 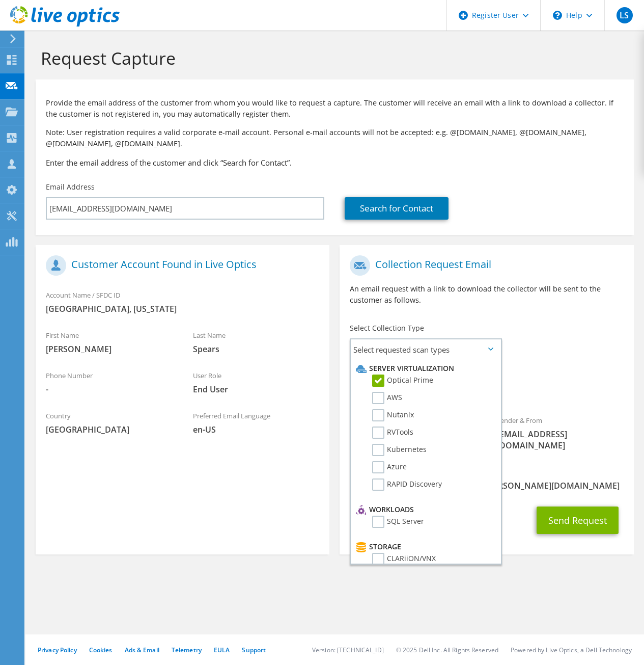 I want to click on li: © 2025 Dell Inc. All Rights Reserved, so click(x=447, y=650).